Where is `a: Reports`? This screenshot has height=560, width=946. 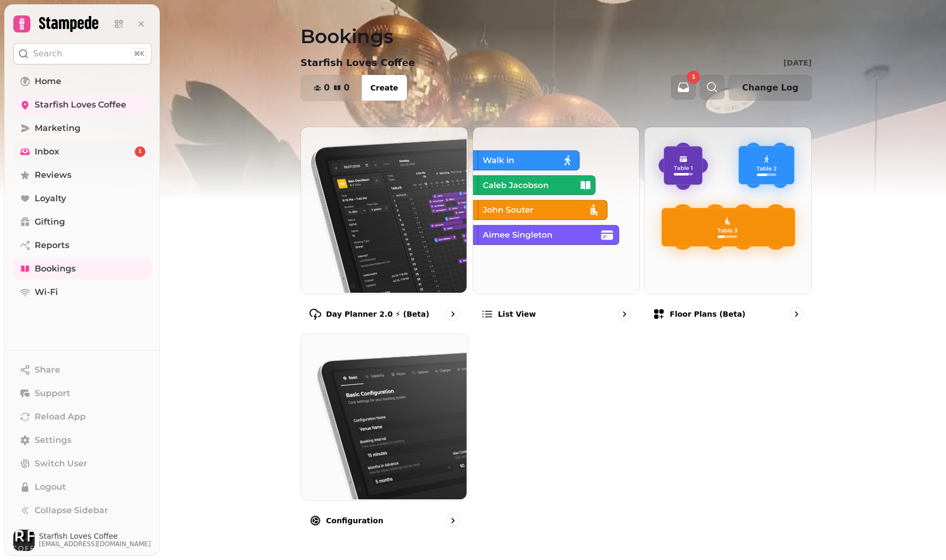 a: Reports is located at coordinates (83, 245).